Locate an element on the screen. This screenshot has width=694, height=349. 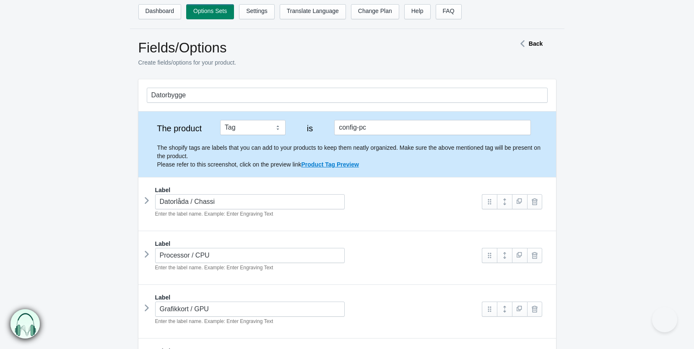
a: FAQ is located at coordinates (449, 12).